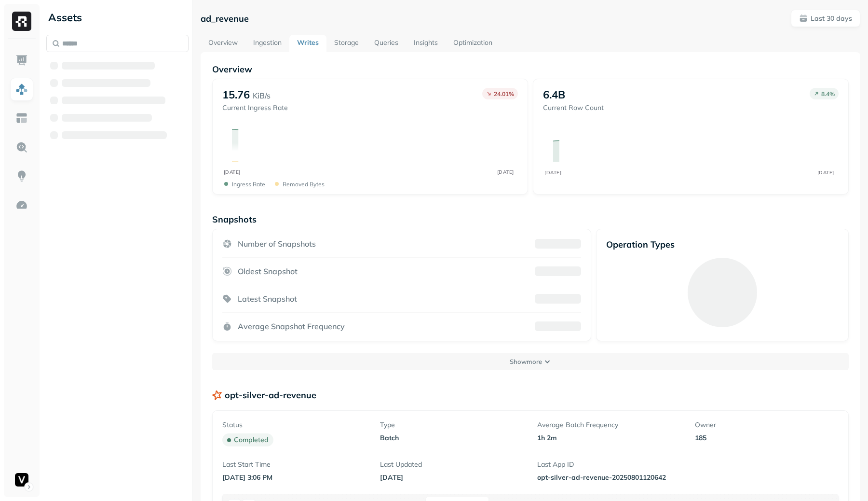 The height and width of the screenshot is (501, 868). Describe the element at coordinates (346, 43) in the screenshot. I see `a: Storage` at that location.